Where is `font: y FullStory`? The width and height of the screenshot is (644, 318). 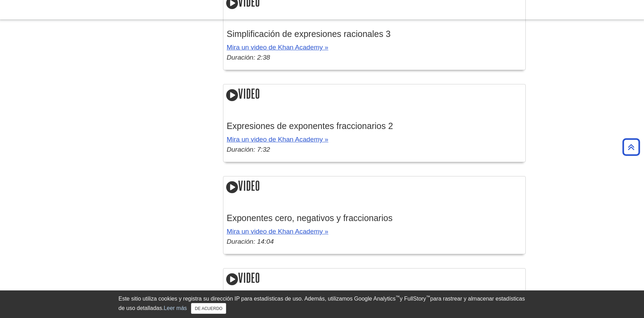
font: y FullStory is located at coordinates (413, 298).